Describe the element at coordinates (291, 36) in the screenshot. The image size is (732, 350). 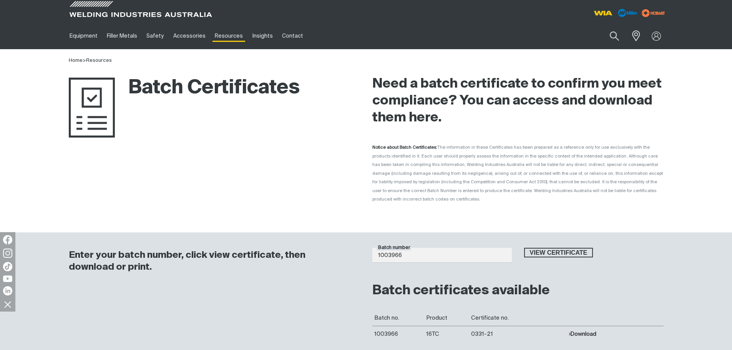
I see `nav: Main` at that location.